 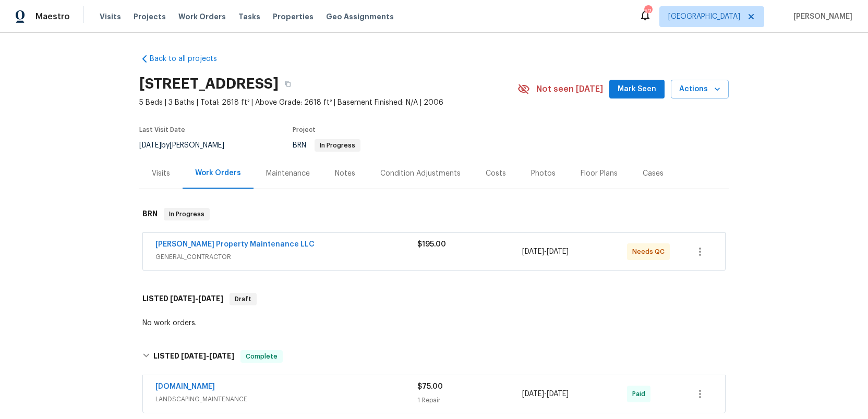 I want to click on div: Photos, so click(x=543, y=174).